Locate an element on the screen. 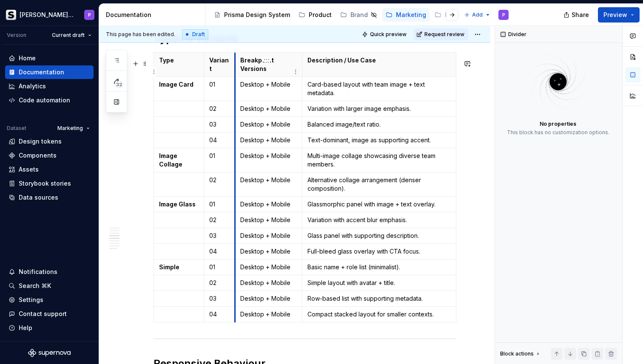 Image resolution: width=643 pixels, height=364 pixels. span: Quick preview is located at coordinates (388, 34).